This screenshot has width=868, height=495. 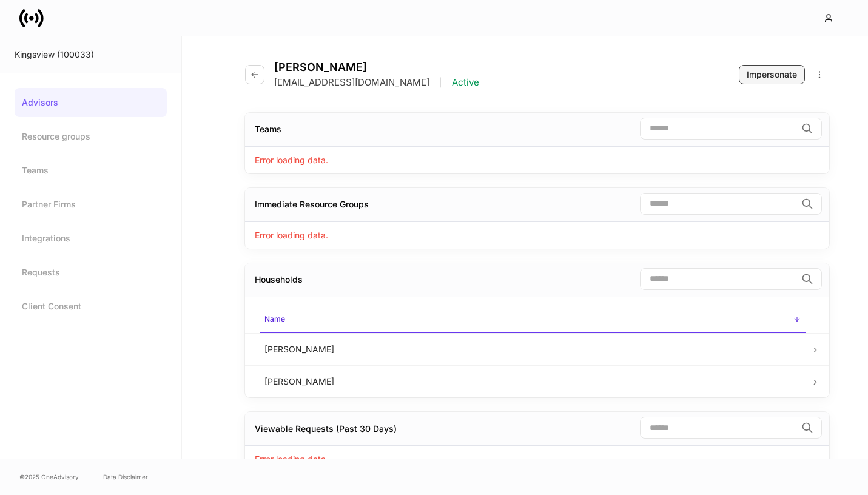 I want to click on div: Kingsview (100033), so click(x=90, y=55).